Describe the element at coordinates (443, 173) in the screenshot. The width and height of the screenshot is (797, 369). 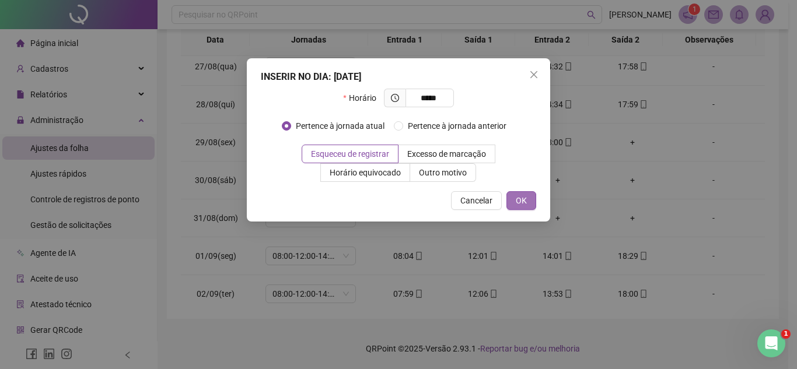
I see `span: Outro motivo` at that location.